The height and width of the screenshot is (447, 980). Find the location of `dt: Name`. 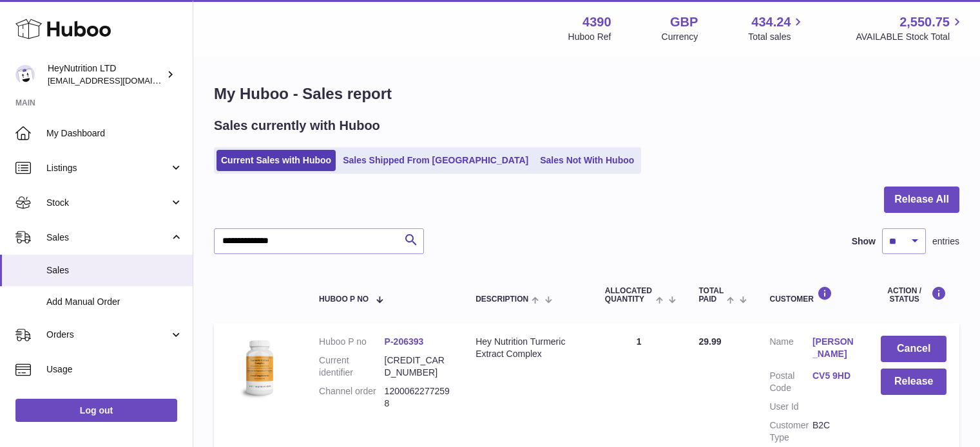

dt: Name is located at coordinates (791, 350).